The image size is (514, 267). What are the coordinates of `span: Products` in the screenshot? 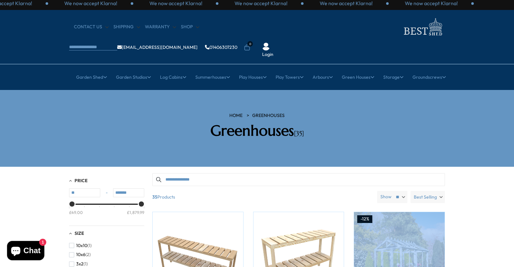 It's located at (262, 197).